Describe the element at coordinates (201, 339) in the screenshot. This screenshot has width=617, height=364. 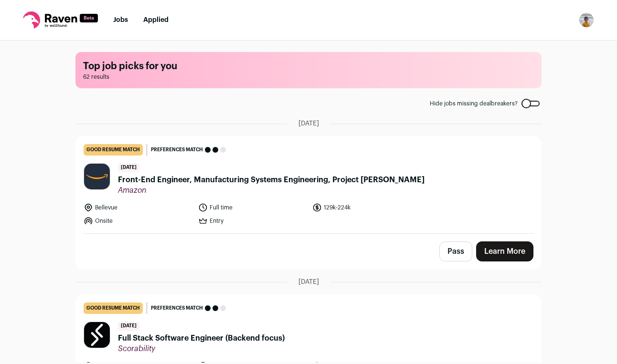
I see `span: Full Stack Software Engineer (Backend focus)` at that location.